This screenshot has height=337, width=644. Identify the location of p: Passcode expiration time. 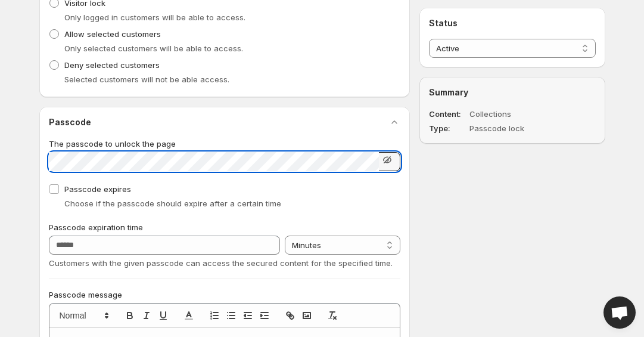
(225, 227).